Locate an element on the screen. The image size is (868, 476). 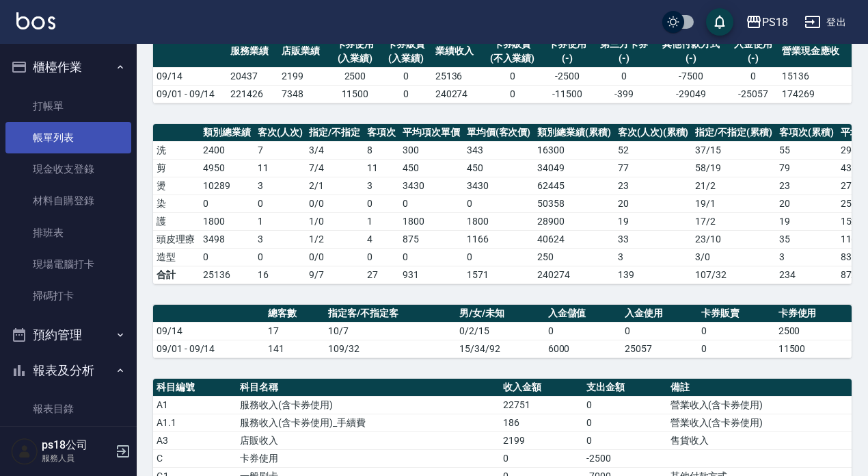
td: 1 / 0 is located at coordinates (335, 221).